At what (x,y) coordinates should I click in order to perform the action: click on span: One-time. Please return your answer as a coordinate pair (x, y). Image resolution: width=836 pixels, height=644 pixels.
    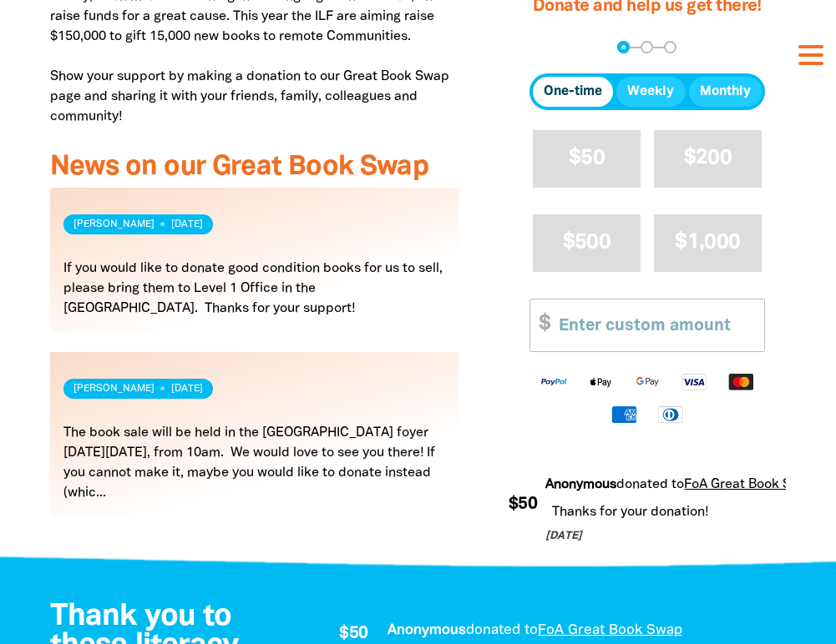
    Looking at the image, I should click on (573, 92).